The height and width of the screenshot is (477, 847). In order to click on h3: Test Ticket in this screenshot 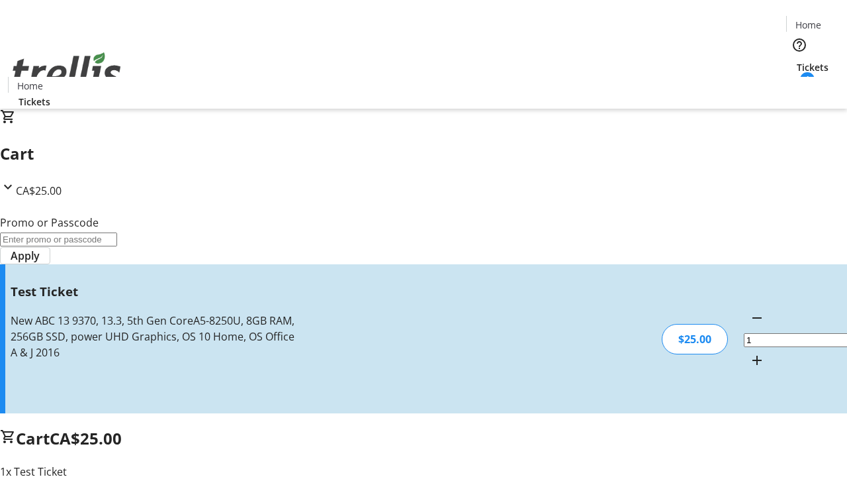, I will do `click(155, 291)`.